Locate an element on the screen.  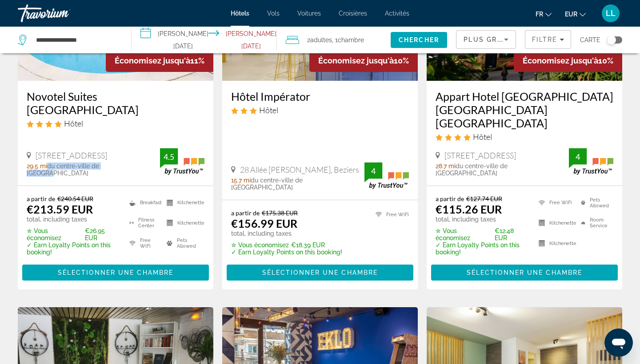
a: Hôtel Impérator is located at coordinates (320, 96).